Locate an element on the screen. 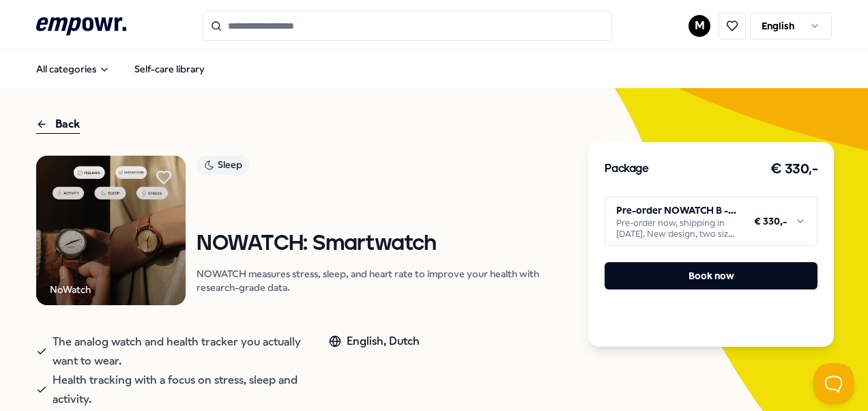  p: NOWATCH measures stress, sleep, and heart rate to improve your health with research-grade data. is located at coordinates (381, 281).